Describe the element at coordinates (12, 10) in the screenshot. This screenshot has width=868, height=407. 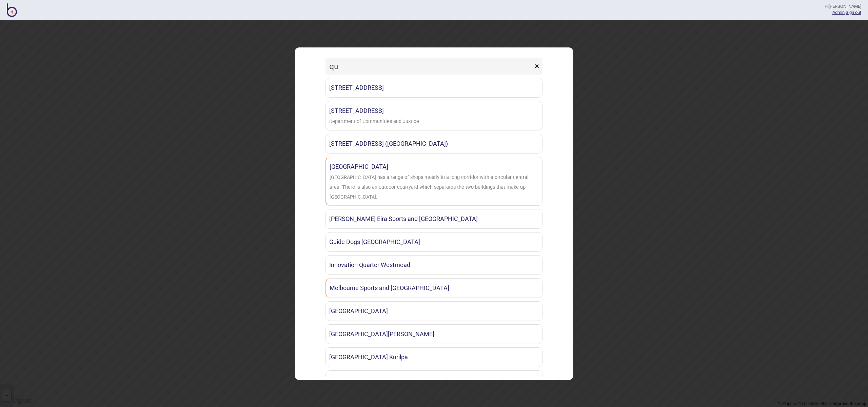
I see `img: BindiMaps CMS` at that location.